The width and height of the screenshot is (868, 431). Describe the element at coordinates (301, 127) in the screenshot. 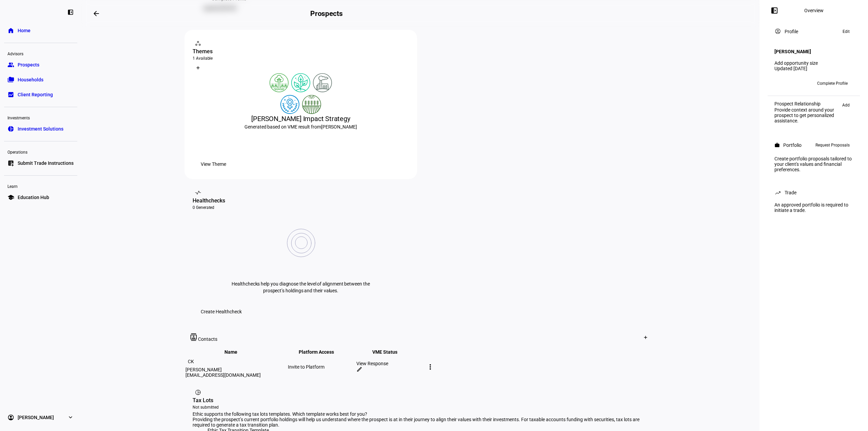

I see `div: Generated based on VME result from` at that location.